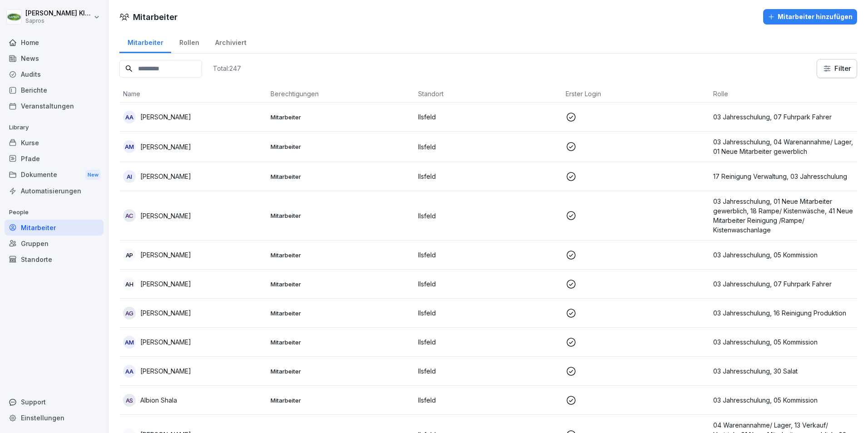 Image resolution: width=868 pixels, height=433 pixels. Describe the element at coordinates (54, 212) in the screenshot. I see `p: People` at that location.